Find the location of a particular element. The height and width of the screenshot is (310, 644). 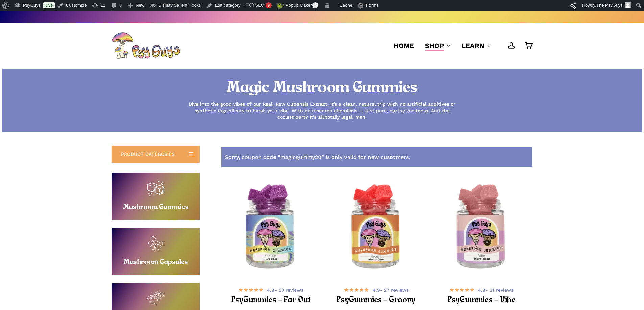

span: PRODUCT CATEGORIES is located at coordinates (148, 154).